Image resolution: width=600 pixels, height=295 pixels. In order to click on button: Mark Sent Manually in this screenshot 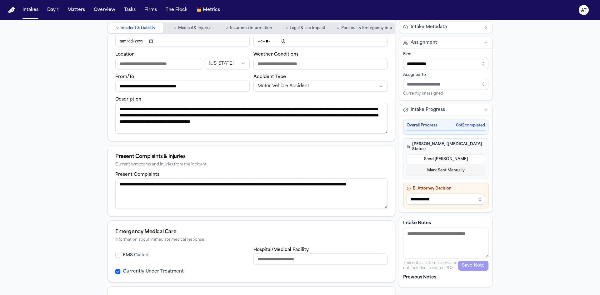, I will do `click(445, 171)`.